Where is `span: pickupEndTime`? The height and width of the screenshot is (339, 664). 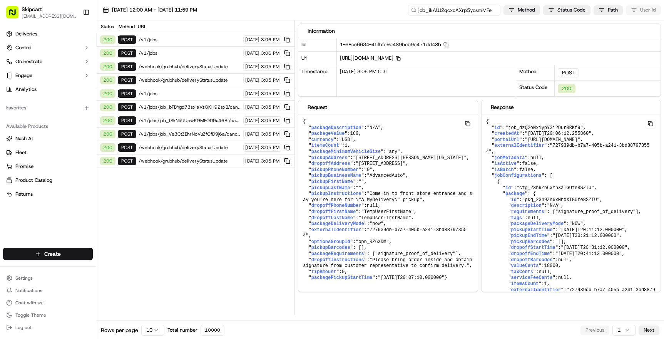 span: pickupEndTime is located at coordinates (529, 236).